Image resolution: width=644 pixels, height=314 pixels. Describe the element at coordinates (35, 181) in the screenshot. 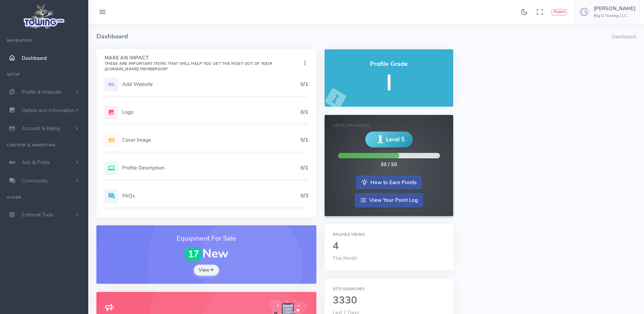

I see `span: Community` at that location.